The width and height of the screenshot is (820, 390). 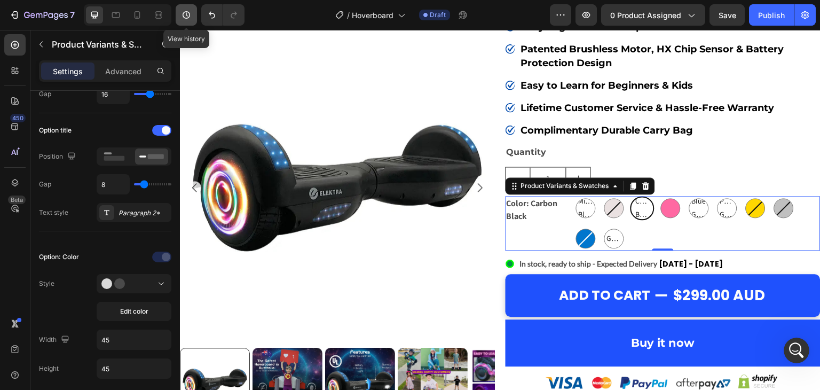 I want to click on span: Blue Galaxy, so click(x=519, y=178).